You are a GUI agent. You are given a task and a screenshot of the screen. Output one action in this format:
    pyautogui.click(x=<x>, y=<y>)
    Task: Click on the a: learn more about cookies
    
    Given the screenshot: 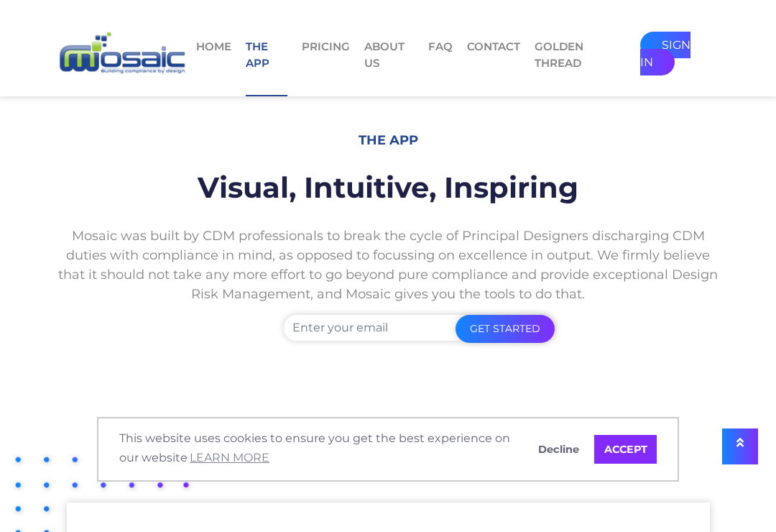 What is the action you would take?
    pyautogui.click(x=229, y=458)
    